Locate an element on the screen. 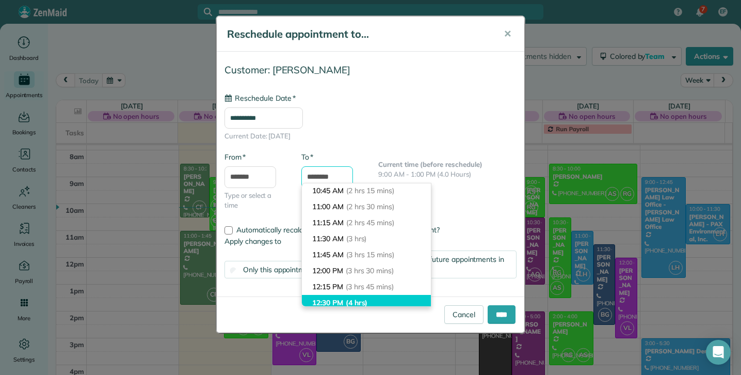  li: 11:45 AM is located at coordinates (366, 254).